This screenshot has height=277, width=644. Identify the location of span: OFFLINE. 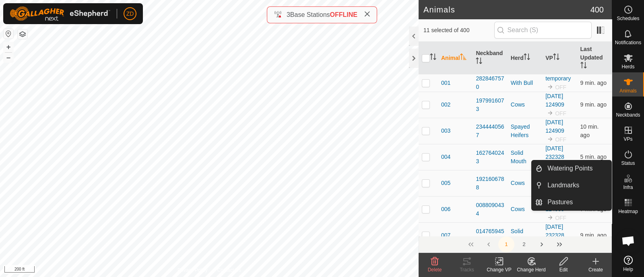
(343, 15).